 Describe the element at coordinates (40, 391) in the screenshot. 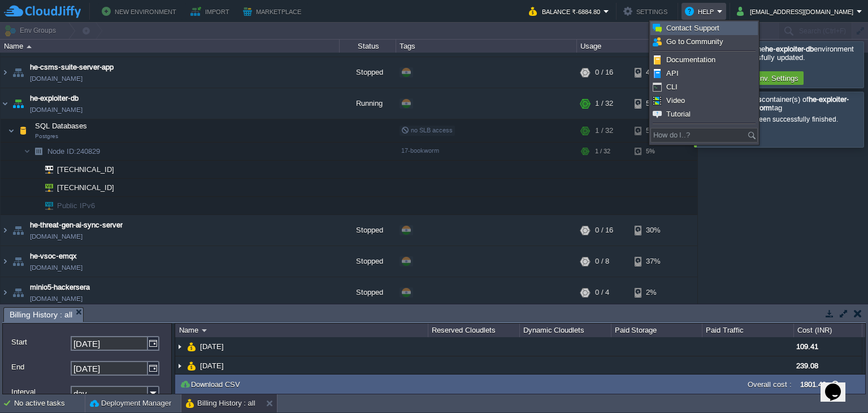

I see `label: Interval` at that location.